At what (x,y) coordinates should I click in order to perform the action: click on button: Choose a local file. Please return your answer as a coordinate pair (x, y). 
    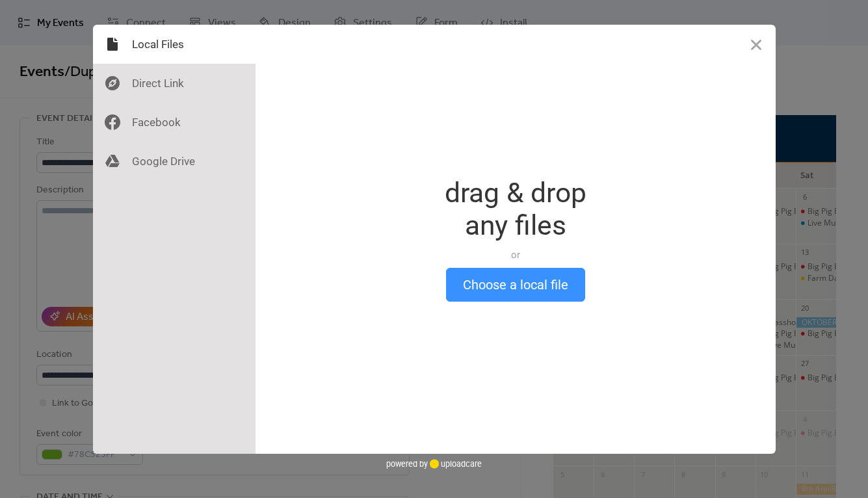
    Looking at the image, I should click on (516, 284).